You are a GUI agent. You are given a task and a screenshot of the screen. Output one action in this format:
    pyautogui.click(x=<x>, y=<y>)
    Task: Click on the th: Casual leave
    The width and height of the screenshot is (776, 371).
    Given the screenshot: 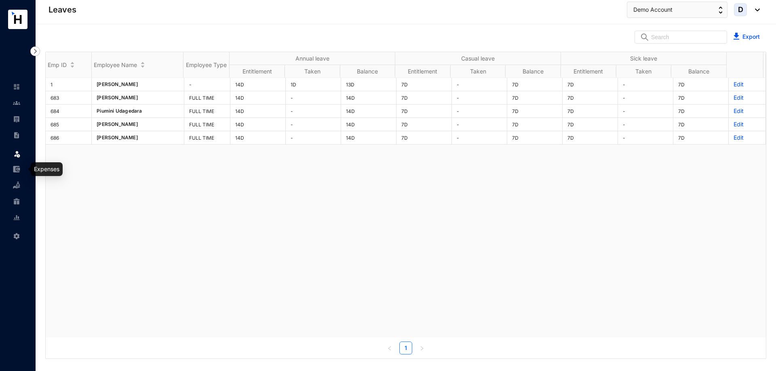 What is the action you would take?
    pyautogui.click(x=478, y=59)
    